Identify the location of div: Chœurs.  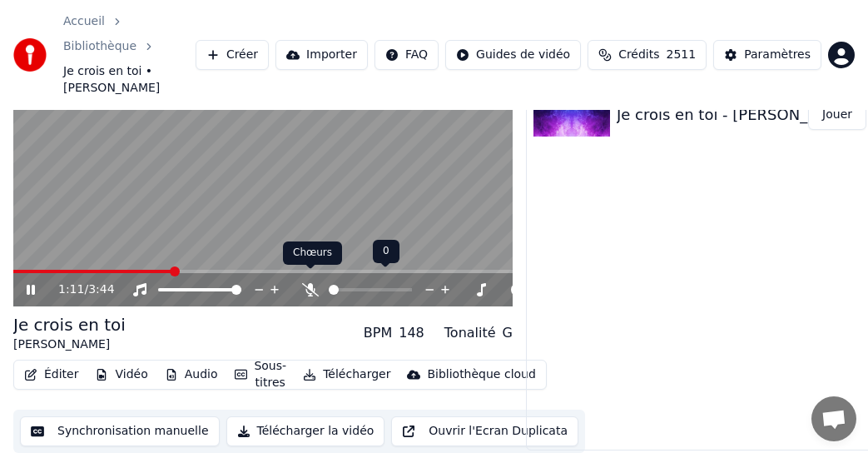
(312, 253).